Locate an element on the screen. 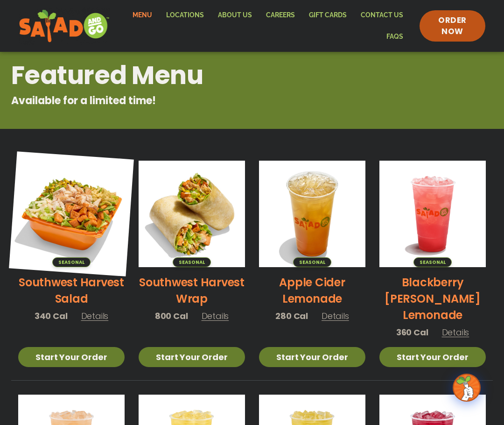 The height and width of the screenshot is (425, 504). h2: Southwest Harvest Wrap is located at coordinates (192, 291).